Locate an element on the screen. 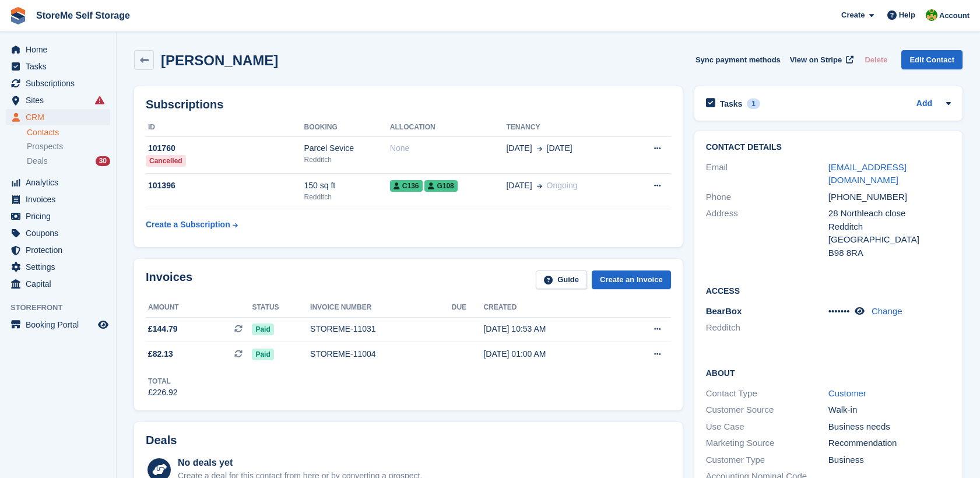 This screenshot has width=980, height=478. div: Business needs is located at coordinates (889, 427).